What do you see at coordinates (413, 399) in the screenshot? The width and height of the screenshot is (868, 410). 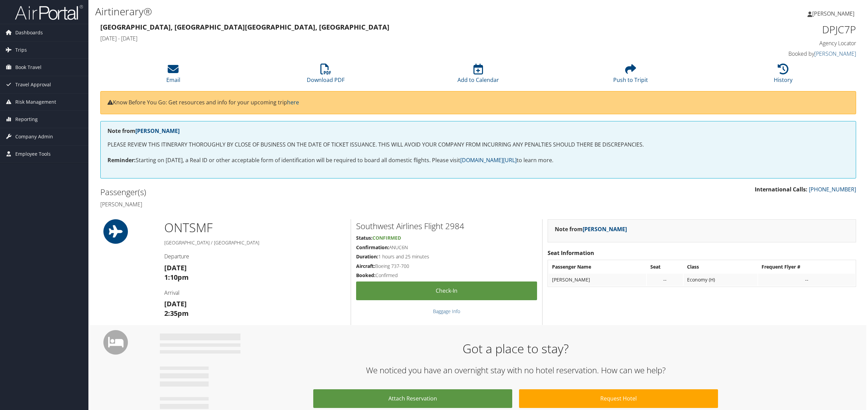 I see `a: Attach Reservation` at bounding box center [413, 399].